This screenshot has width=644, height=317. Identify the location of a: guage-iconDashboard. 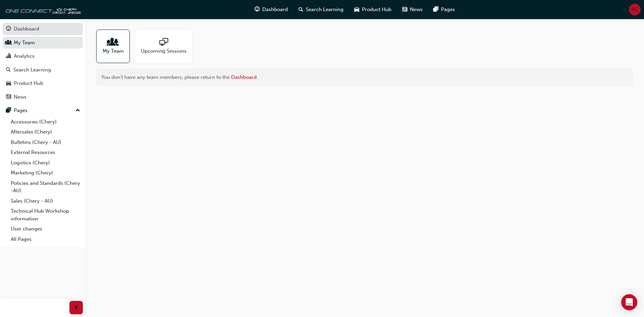
(271, 9).